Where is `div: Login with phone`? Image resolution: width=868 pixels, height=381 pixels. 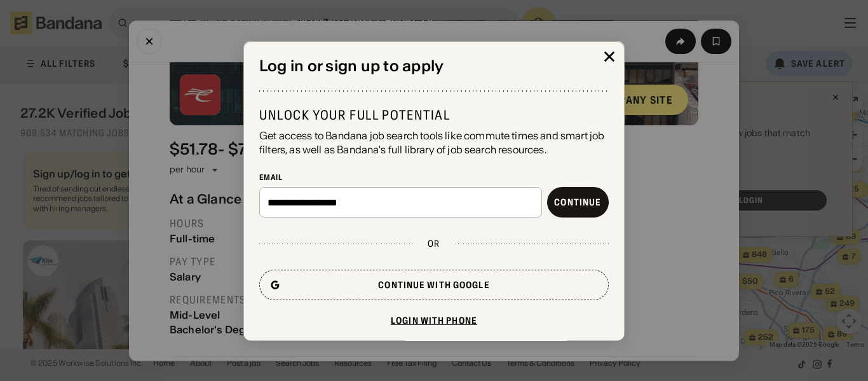 div: Login with phone is located at coordinates (434, 321).